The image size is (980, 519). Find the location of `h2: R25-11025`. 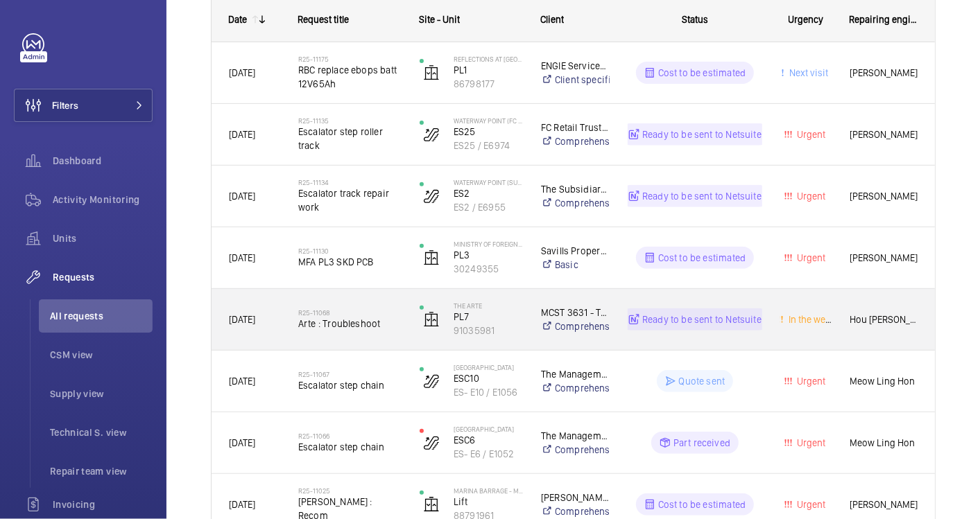

h2: R25-11025 is located at coordinates (350, 491).